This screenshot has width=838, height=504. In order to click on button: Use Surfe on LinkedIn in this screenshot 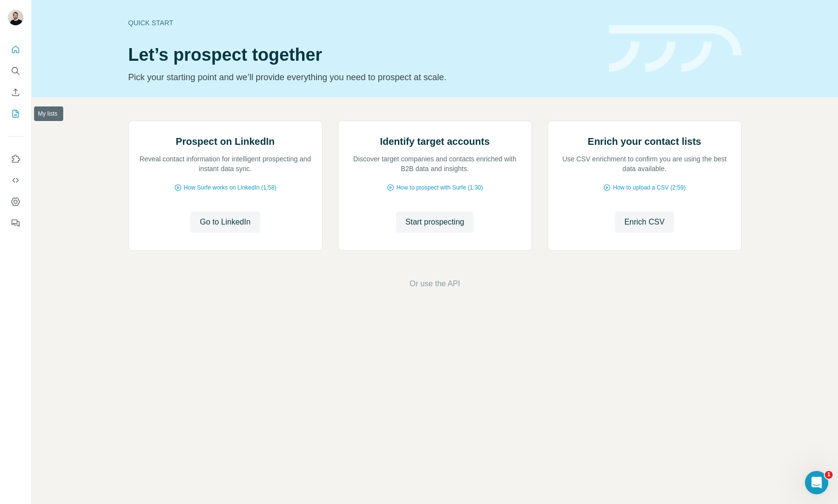, I will do `click(15, 159)`.